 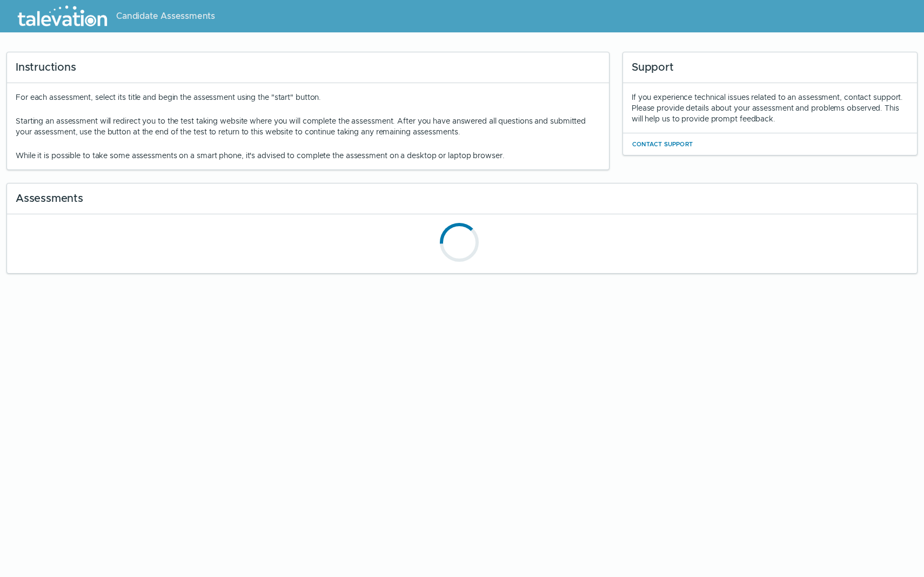 I want to click on p: While it is possible to take some assessments on a smart phone, it's advised to complete the asse..., so click(x=308, y=156).